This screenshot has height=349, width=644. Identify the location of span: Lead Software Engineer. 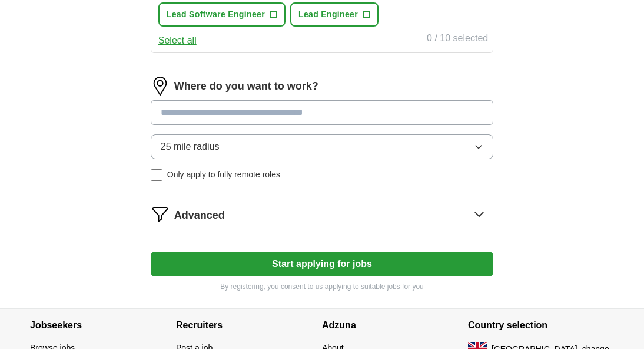
(215, 14).